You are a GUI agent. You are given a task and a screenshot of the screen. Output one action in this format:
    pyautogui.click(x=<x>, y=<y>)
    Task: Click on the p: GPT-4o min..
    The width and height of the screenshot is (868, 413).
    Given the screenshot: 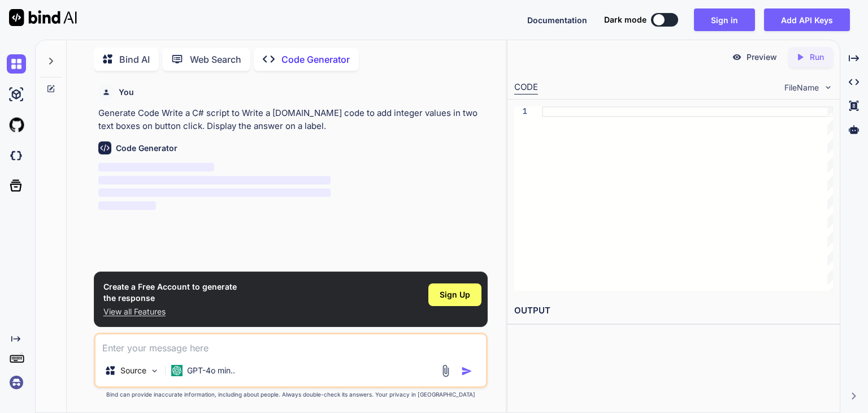 What is the action you would take?
    pyautogui.click(x=211, y=371)
    